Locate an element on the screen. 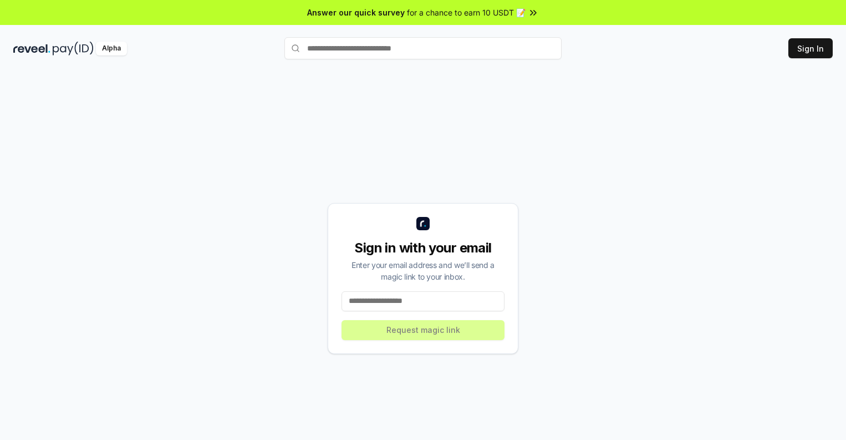 This screenshot has width=846, height=440. img: pay_id is located at coordinates (73, 48).